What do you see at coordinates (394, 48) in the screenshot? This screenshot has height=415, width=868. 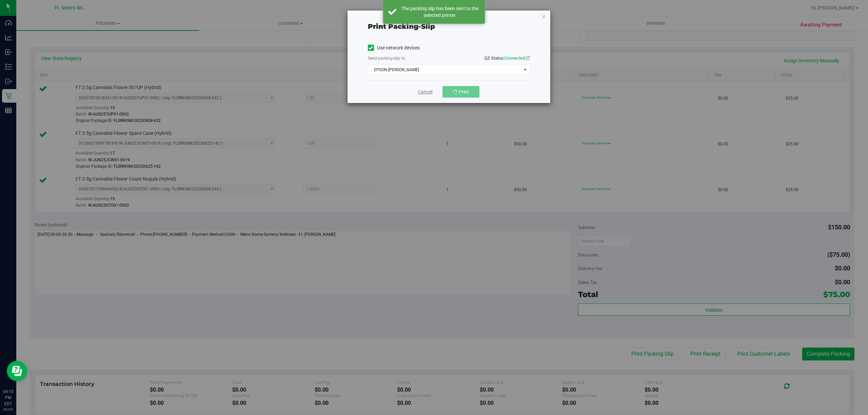 I see `label: Use network devices` at bounding box center [394, 48].